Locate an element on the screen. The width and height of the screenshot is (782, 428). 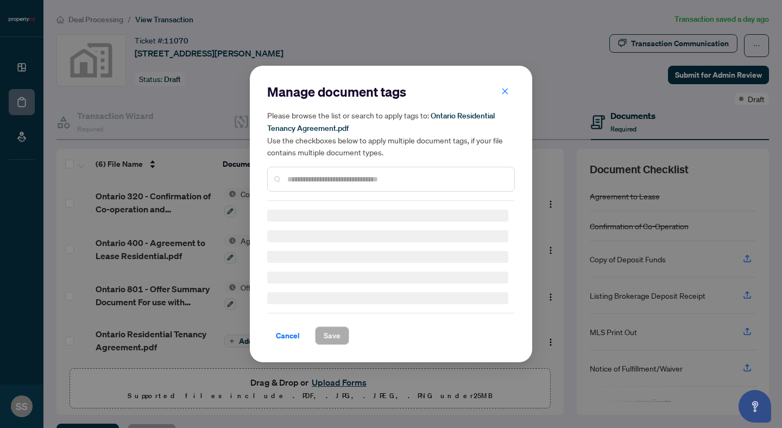
button: Open asap is located at coordinates (755, 406).